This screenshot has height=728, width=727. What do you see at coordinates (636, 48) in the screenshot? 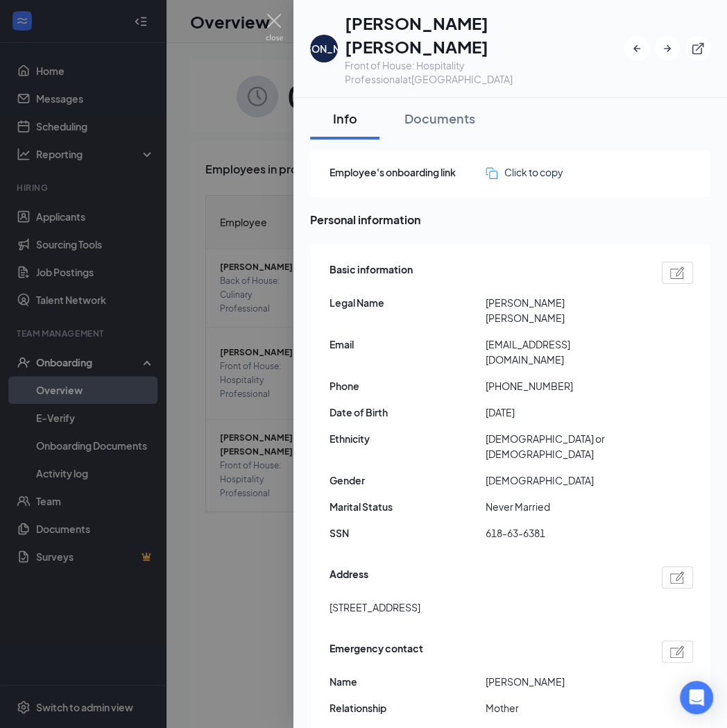
I see `button: ArrowLeftNew` at bounding box center [636, 48].